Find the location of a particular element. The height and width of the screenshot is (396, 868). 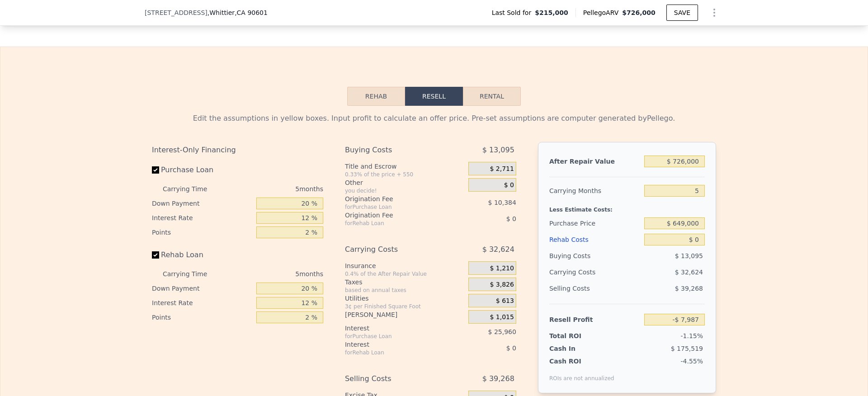

span: , CA 90601 is located at coordinates (251, 12).